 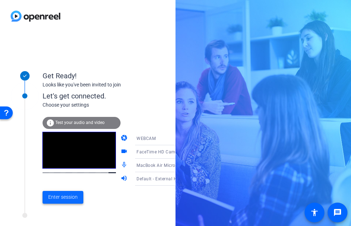 What do you see at coordinates (113, 85) in the screenshot?
I see `div: Looks like you've been invited to join` at bounding box center [113, 85].